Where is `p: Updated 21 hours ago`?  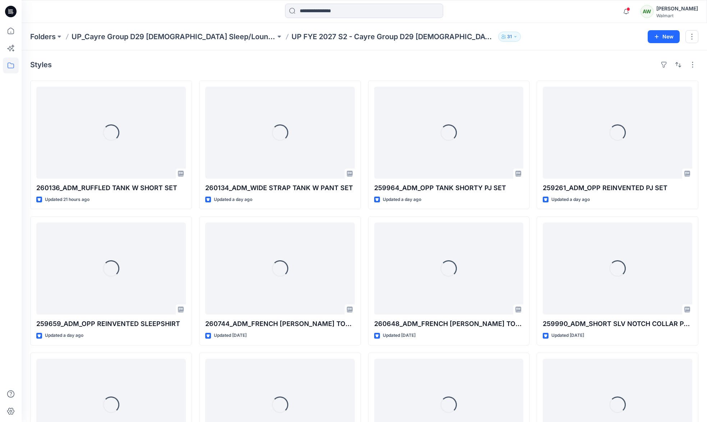 p: Updated 21 hours ago is located at coordinates (67, 199).